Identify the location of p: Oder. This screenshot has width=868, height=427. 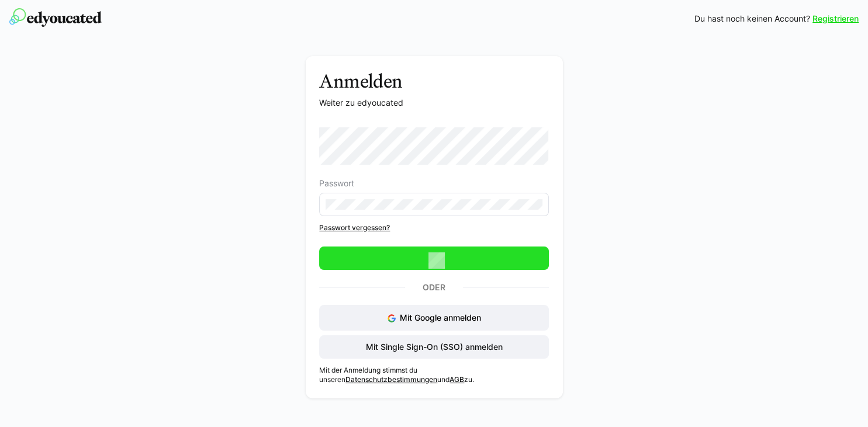
(434, 287).